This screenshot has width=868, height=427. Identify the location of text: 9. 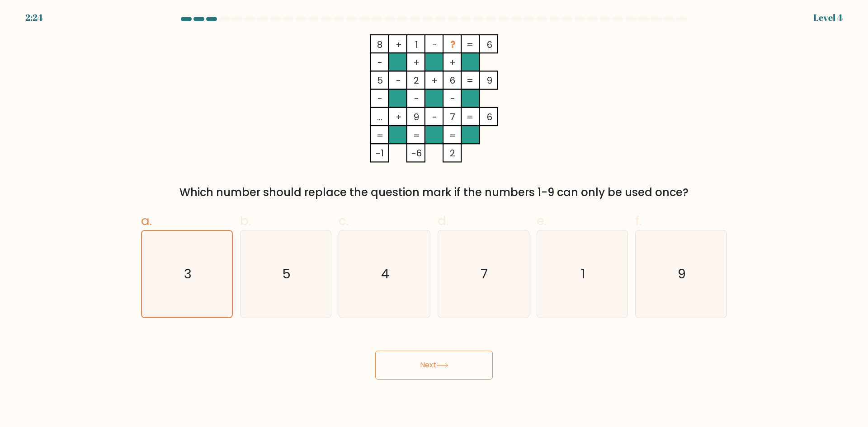
(682, 274).